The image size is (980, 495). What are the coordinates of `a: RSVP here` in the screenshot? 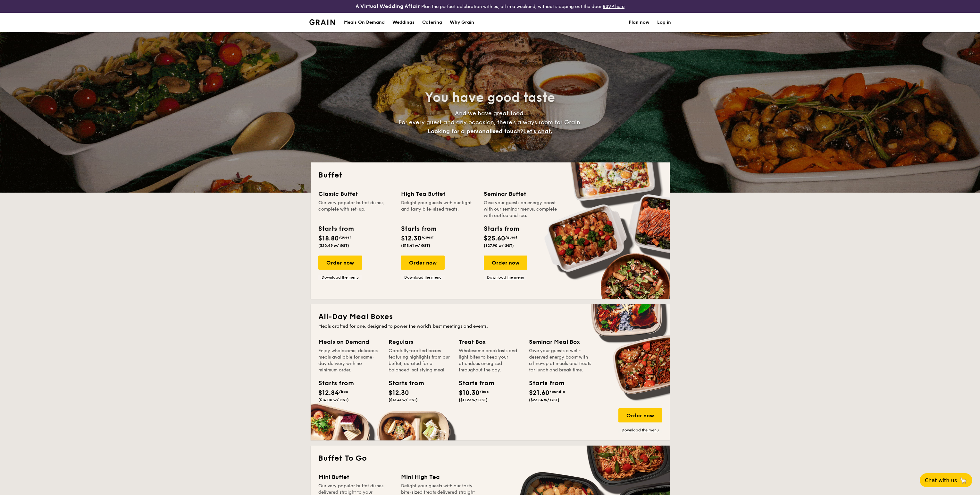 It's located at (613, 7).